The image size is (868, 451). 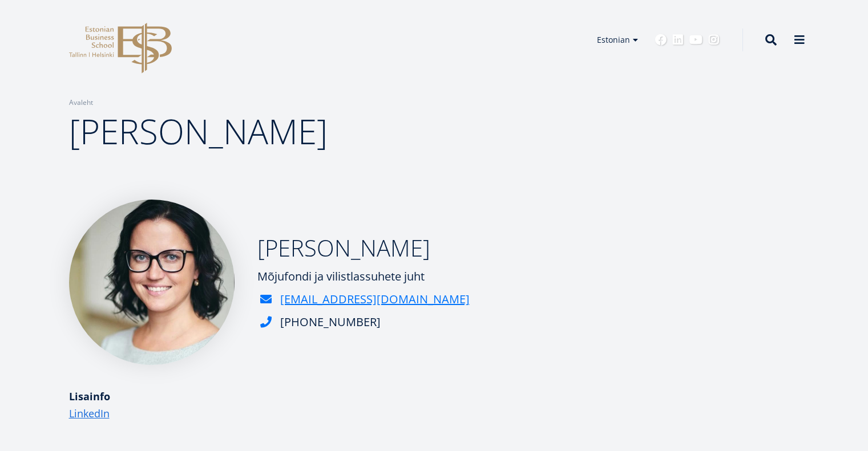 What do you see at coordinates (308, 396) in the screenshot?
I see `div: Lisainfo` at bounding box center [308, 396].